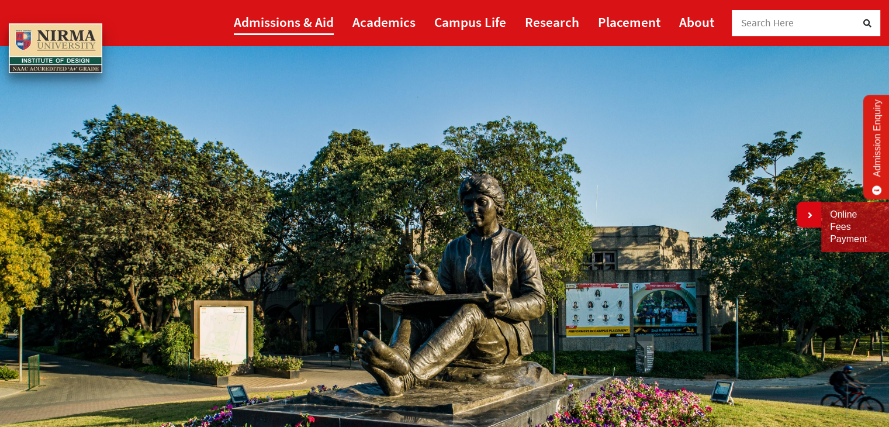  What do you see at coordinates (768, 23) in the screenshot?
I see `span: Search Here` at bounding box center [768, 23].